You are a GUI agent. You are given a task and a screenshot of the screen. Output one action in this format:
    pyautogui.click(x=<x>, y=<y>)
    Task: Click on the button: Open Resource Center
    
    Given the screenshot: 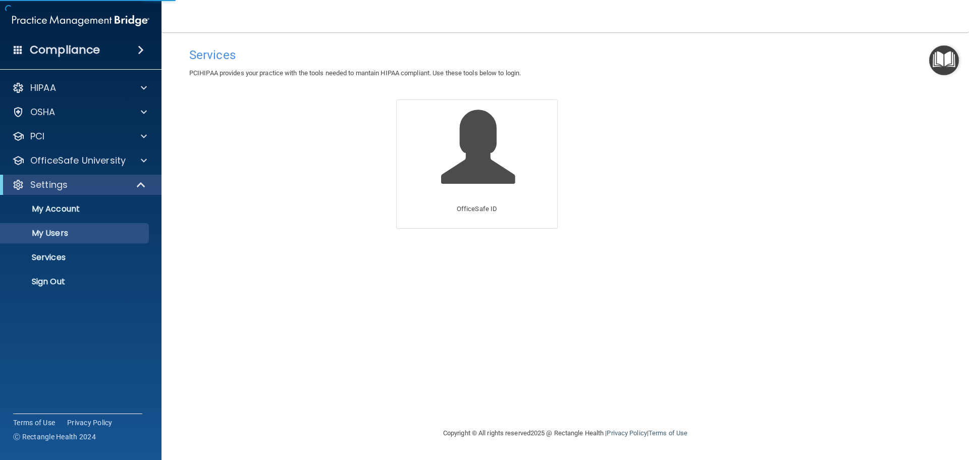 What is the action you would take?
    pyautogui.click(x=944, y=60)
    